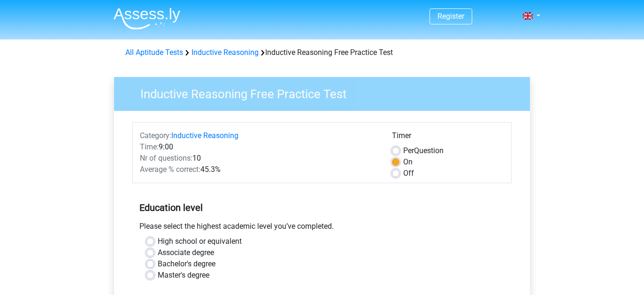  Describe the element at coordinates (156, 136) in the screenshot. I see `span: Category:` at that location.